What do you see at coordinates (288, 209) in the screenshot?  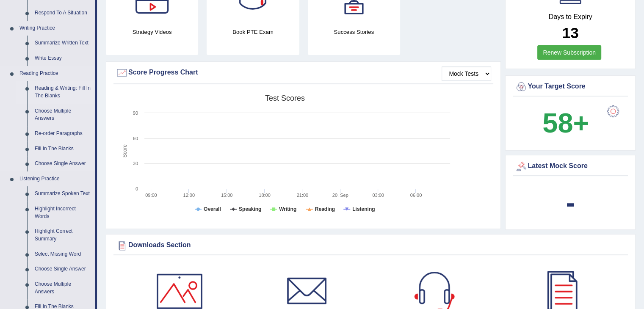 I see `tspan: Writing` at bounding box center [288, 209].